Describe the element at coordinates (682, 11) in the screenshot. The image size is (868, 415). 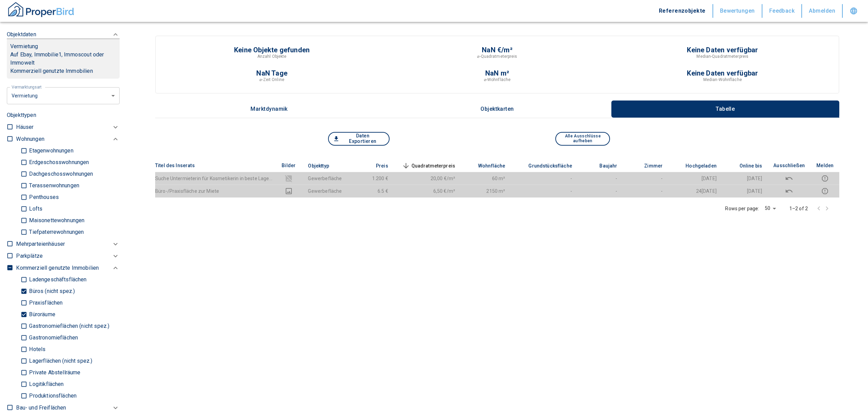
I see `button: Referenzobjekte` at that location.